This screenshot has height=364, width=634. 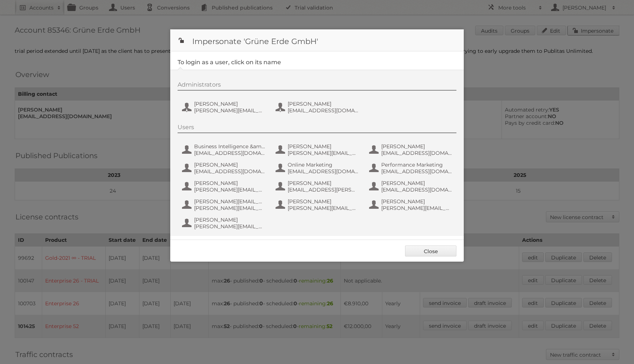 What do you see at coordinates (230, 146) in the screenshot?
I see `span: Business Intelligence &amp; Datenmanagement` at bounding box center [230, 146].